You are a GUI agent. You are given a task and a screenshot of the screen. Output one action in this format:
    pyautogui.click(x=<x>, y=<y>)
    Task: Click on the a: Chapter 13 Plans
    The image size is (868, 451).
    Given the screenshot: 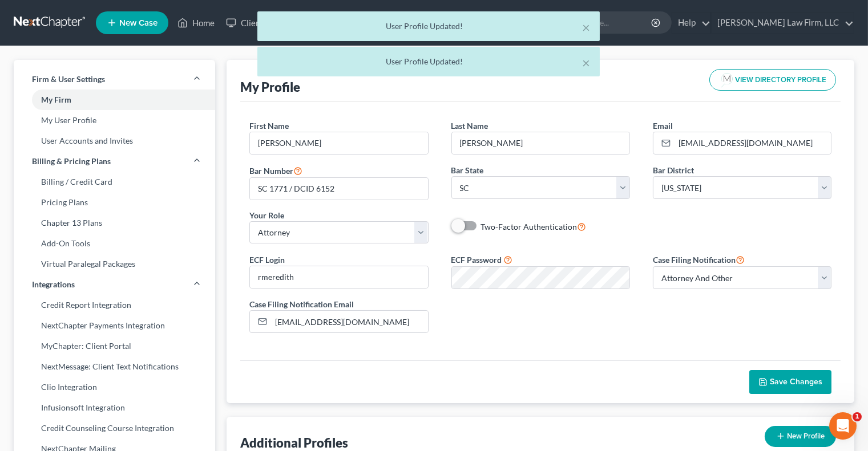 What is the action you would take?
    pyautogui.click(x=114, y=223)
    